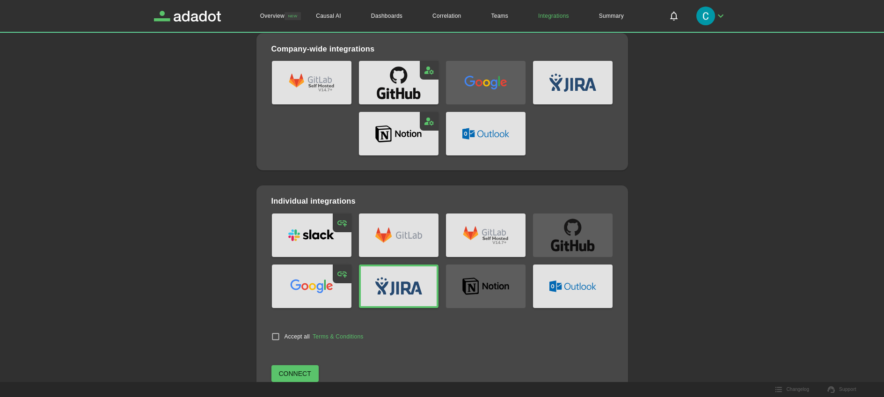 This screenshot has height=397, width=884. Describe the element at coordinates (338, 336) in the screenshot. I see `a: Terms & Conditions` at that location.